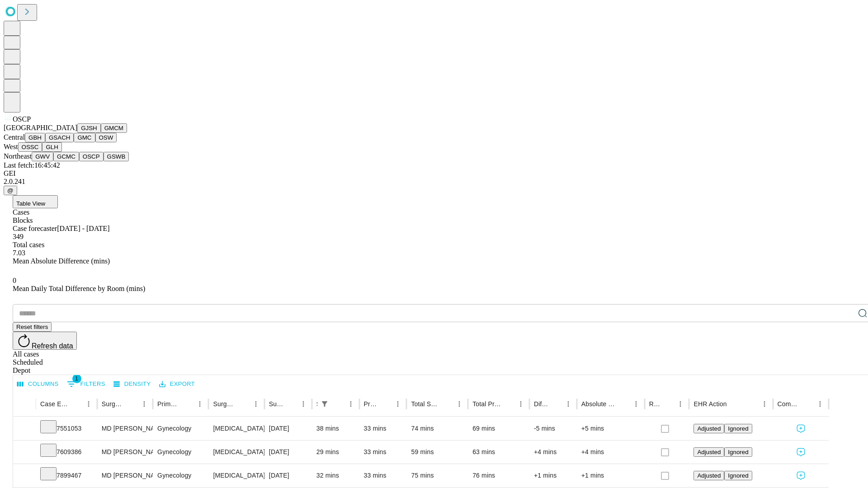  Describe the element at coordinates (336, 475) in the screenshot. I see `div: 32 mins` at that location.